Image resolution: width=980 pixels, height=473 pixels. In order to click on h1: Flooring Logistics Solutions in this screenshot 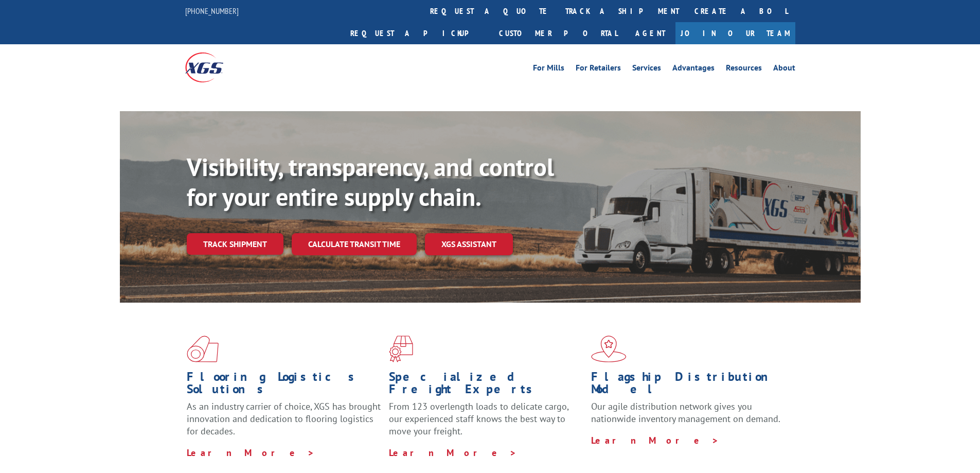, I will do `click(284, 385)`.